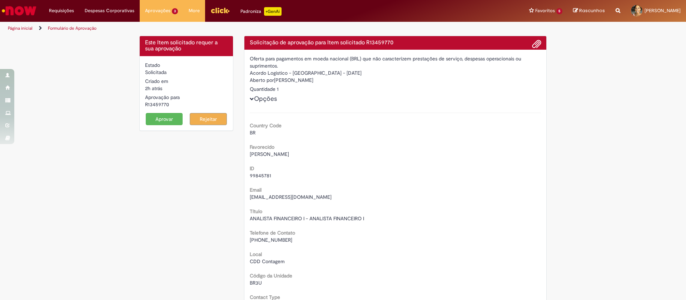  Describe the element at coordinates (253, 133) in the screenshot. I see `span: BR` at that location.